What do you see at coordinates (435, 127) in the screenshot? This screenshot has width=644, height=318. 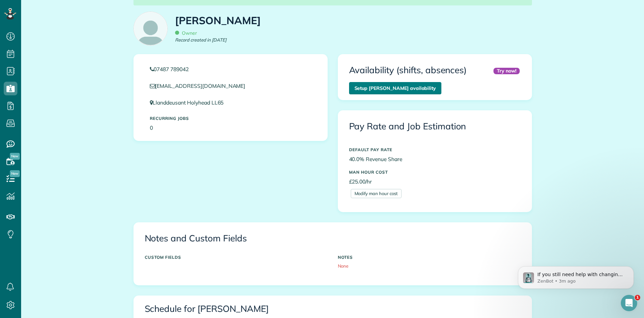 I see `h3: Pay Rate and Job Estimation` at bounding box center [435, 127].